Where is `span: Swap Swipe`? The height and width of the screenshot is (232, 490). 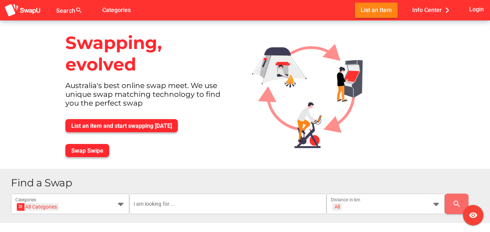 span: Swap Swipe is located at coordinates (87, 151).